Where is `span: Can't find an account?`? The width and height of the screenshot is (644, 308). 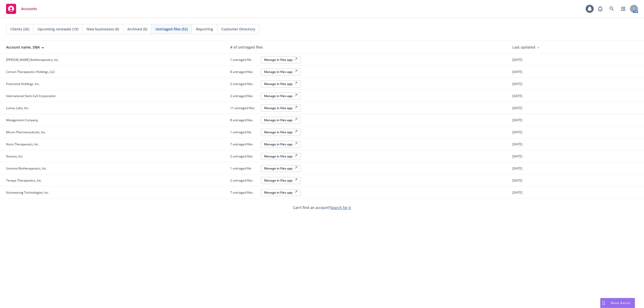 span: Can't find an account? is located at coordinates (322, 207).